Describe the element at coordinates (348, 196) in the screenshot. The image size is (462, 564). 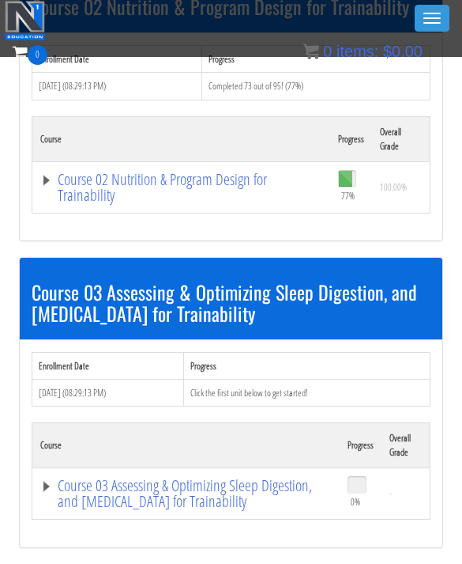
I see `span: 77%` at that location.